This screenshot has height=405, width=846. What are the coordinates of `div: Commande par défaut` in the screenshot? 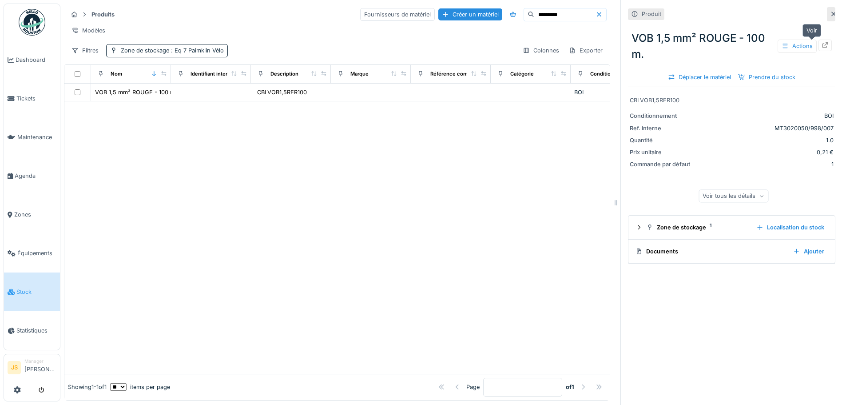 It's located at (663, 164).